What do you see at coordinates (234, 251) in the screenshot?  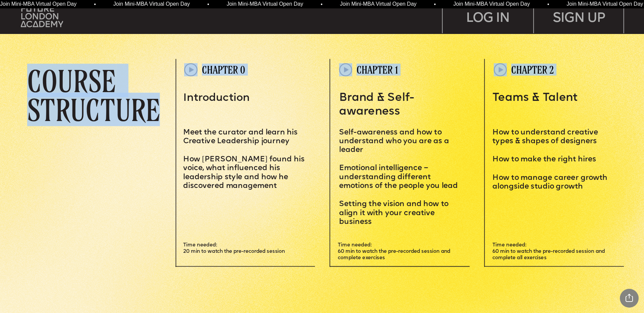 I see `span: 20 min to watch the pre-recorded session` at bounding box center [234, 251].